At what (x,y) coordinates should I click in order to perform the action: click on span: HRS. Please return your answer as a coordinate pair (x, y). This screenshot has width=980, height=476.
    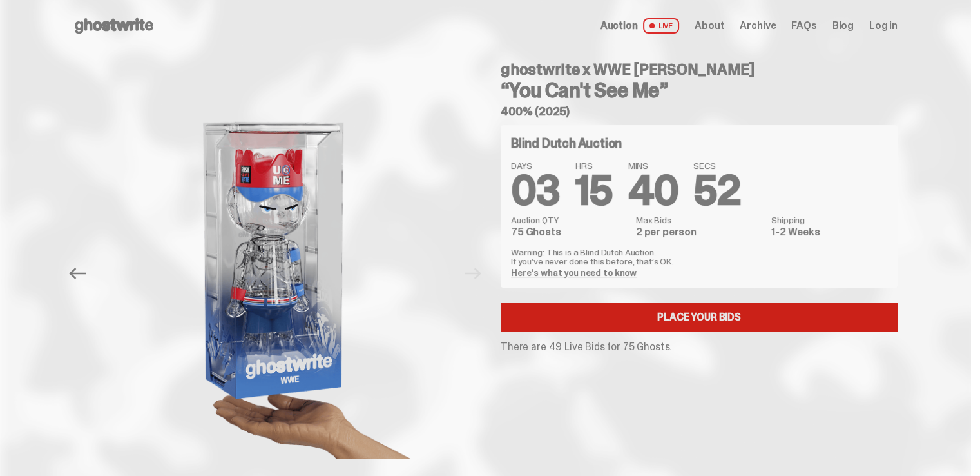
    Looking at the image, I should click on (594, 166).